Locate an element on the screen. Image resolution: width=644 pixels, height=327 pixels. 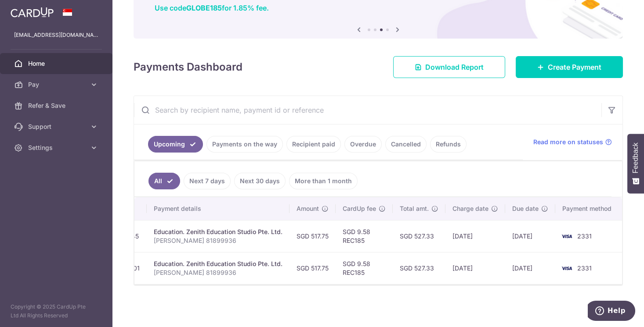
a: Next 30 days is located at coordinates (260, 181).